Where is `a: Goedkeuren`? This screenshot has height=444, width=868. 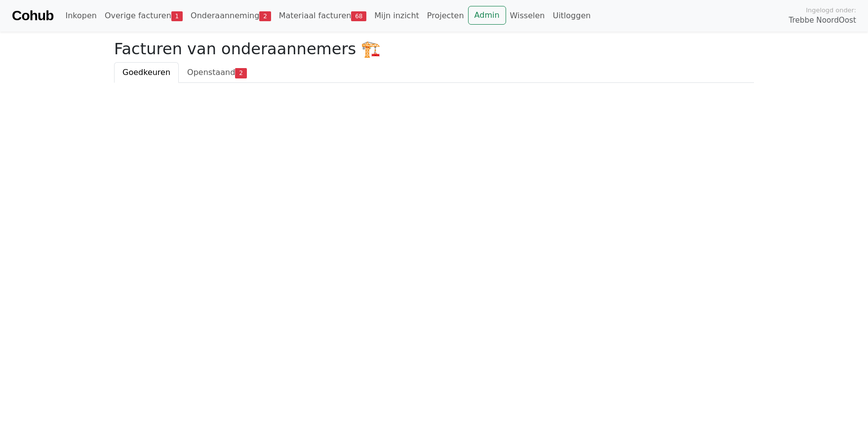
a: Goedkeuren is located at coordinates (146, 72).